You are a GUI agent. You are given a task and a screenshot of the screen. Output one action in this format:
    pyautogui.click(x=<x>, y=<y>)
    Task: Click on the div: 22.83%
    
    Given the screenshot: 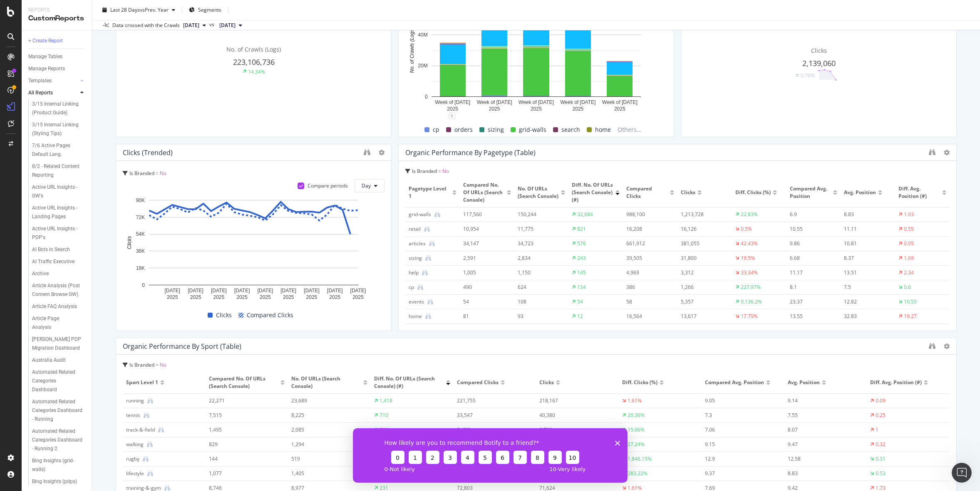 What is the action you would take?
    pyautogui.click(x=749, y=215)
    